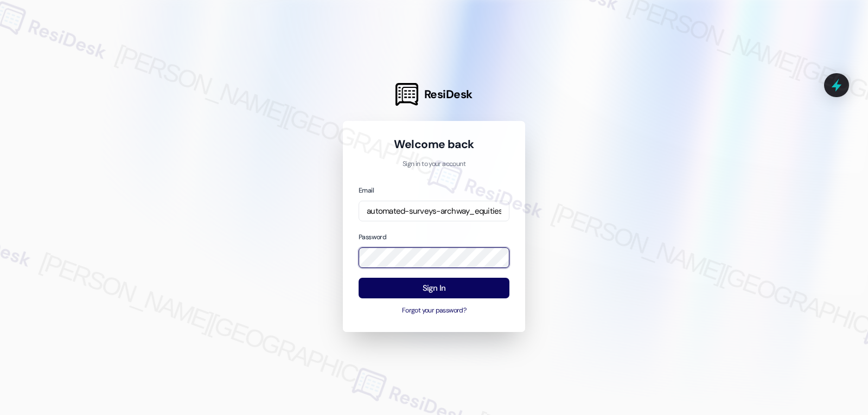  I want to click on button: Forgot your password?, so click(434, 311).